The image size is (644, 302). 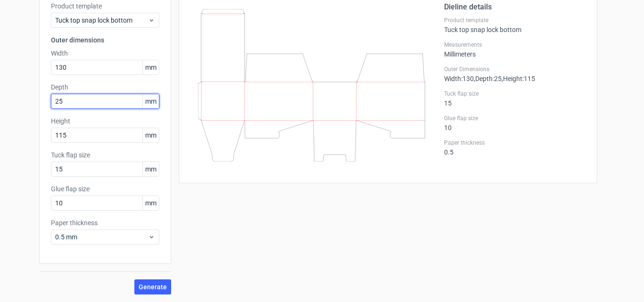 I want to click on span: , Height : 115, so click(x=518, y=79).